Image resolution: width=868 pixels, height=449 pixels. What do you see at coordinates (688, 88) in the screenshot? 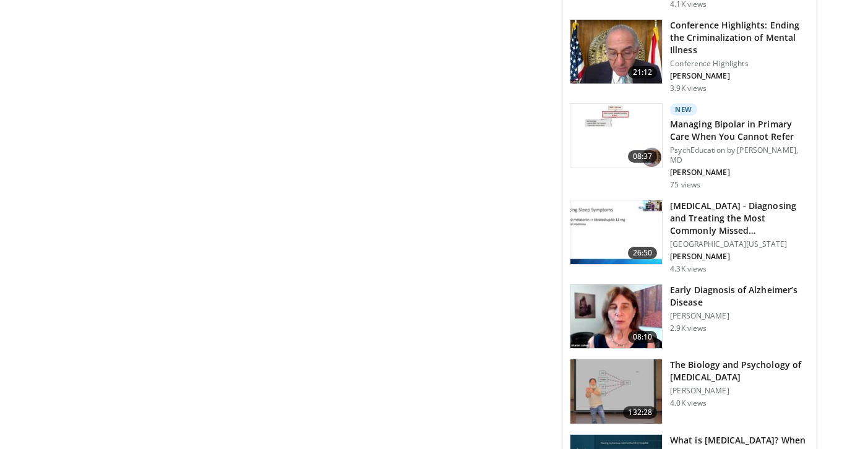
I see `p: 3.9K views` at bounding box center [688, 88].